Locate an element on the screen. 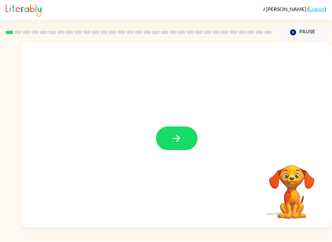 Image resolution: width=332 pixels, height=242 pixels. video: Your browser must support playing .mp4 files to use Literably. Please try using another browser. is located at coordinates (292, 188).